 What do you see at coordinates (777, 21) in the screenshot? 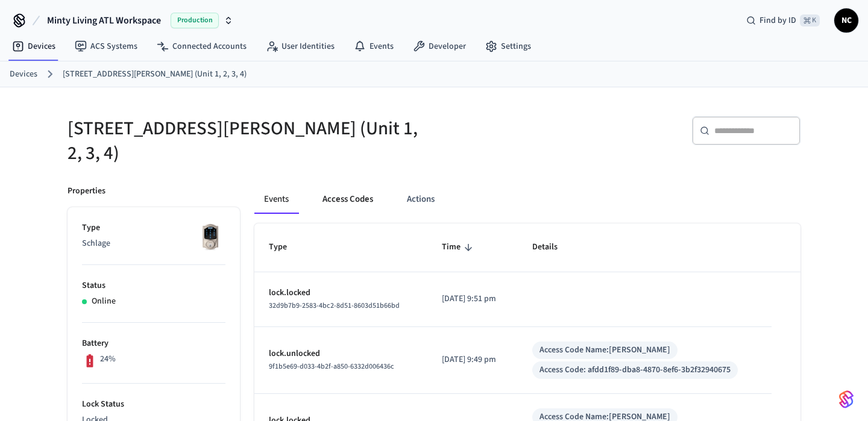
I see `span: Find by ID` at bounding box center [777, 21].